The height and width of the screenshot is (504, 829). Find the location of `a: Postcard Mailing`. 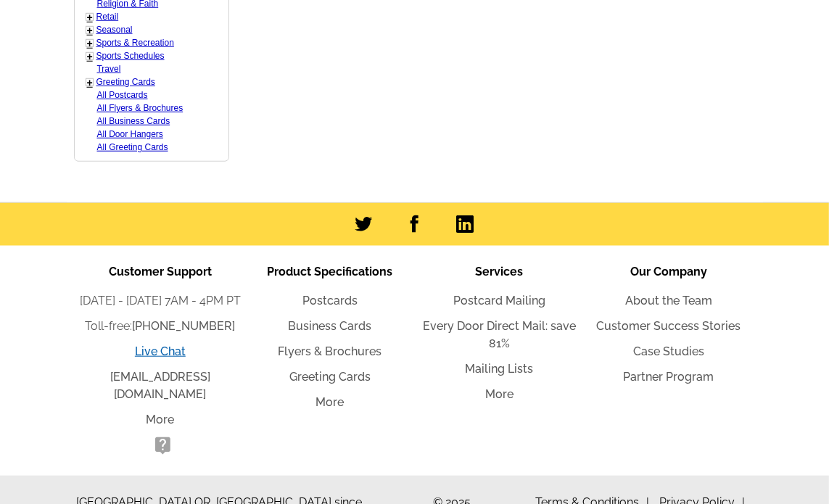

a: Postcard Mailing is located at coordinates (499, 300).